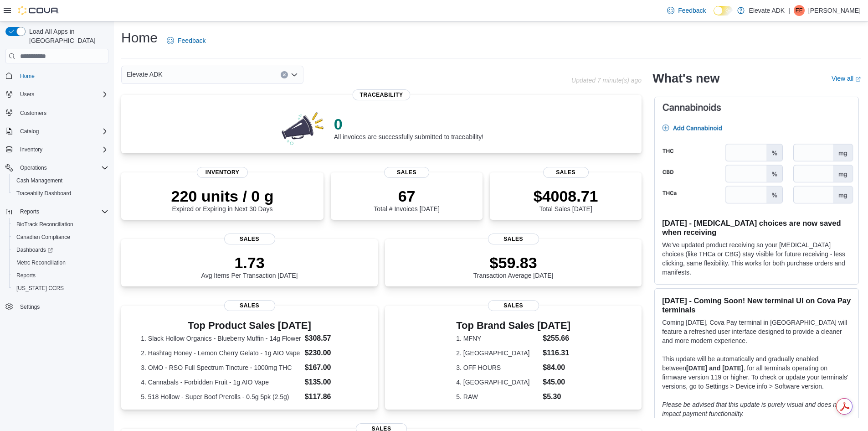 This screenshot has height=431, width=868. I want to click on button: Canadian Compliance, so click(61, 237).